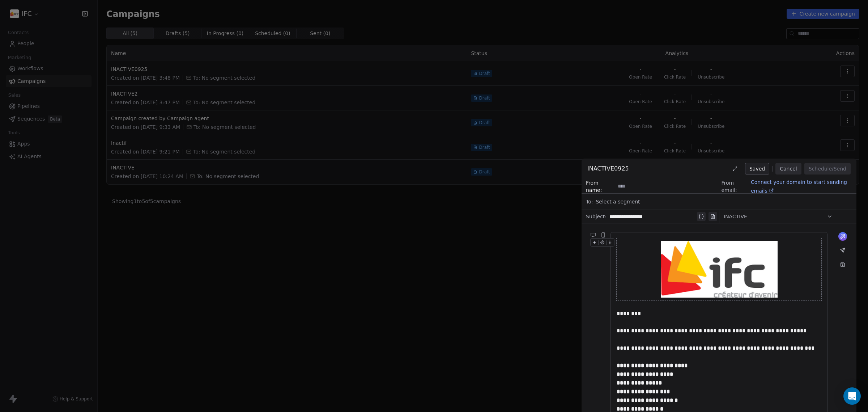 This screenshot has height=412, width=868. Describe the element at coordinates (596, 217) in the screenshot. I see `span: Subject:` at that location.